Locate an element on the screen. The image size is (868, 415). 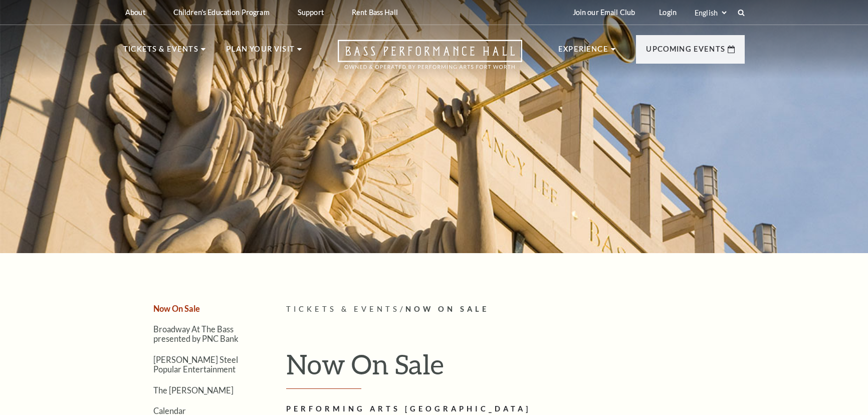
a: Now On Sale is located at coordinates (176, 308).